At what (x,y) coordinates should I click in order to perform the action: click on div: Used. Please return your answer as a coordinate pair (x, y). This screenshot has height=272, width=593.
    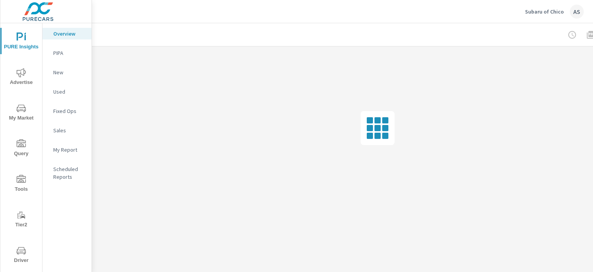
    Looking at the image, I should click on (67, 92).